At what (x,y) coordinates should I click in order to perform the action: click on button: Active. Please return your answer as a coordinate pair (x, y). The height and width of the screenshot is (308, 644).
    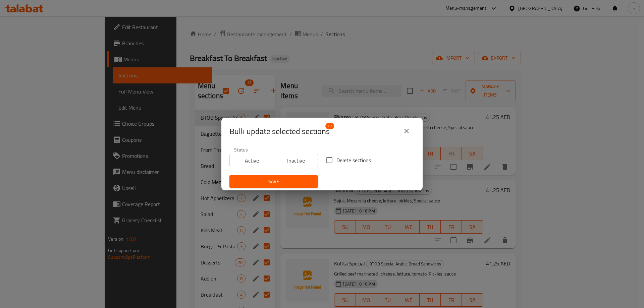
    Looking at the image, I should click on (252, 160).